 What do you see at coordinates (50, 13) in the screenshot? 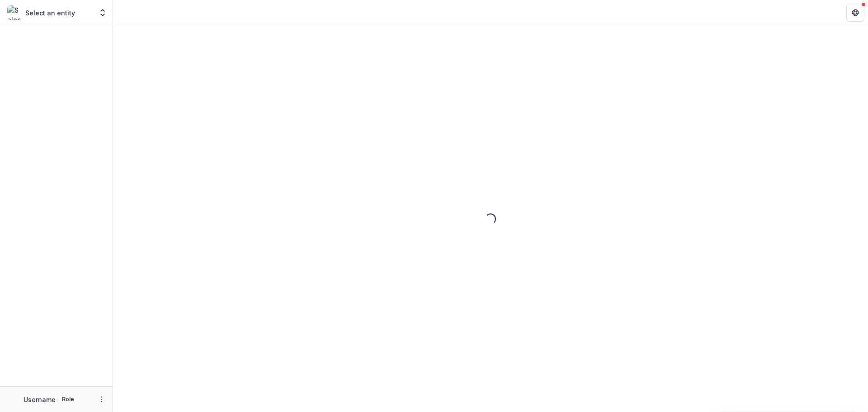
I see `p: Select an entity` at bounding box center [50, 13].